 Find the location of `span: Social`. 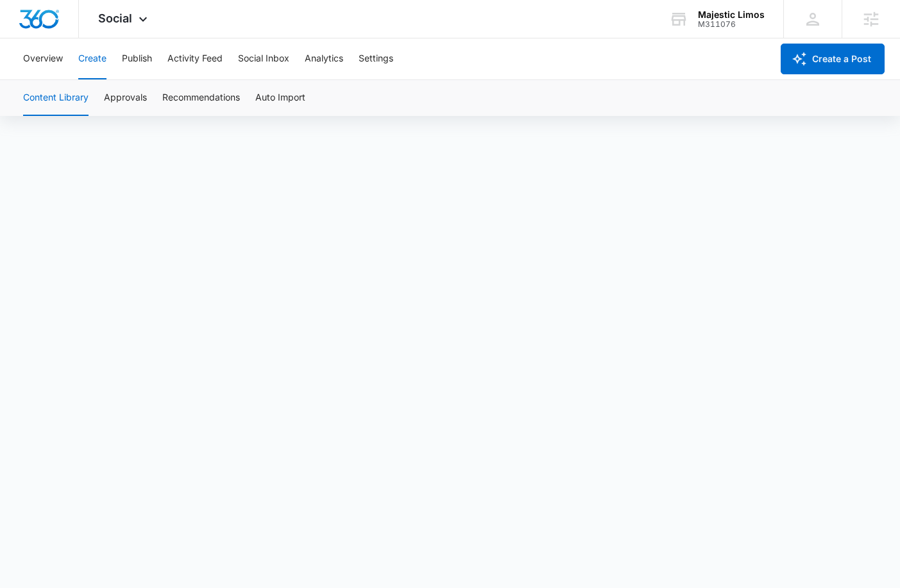

span: Social is located at coordinates (115, 18).